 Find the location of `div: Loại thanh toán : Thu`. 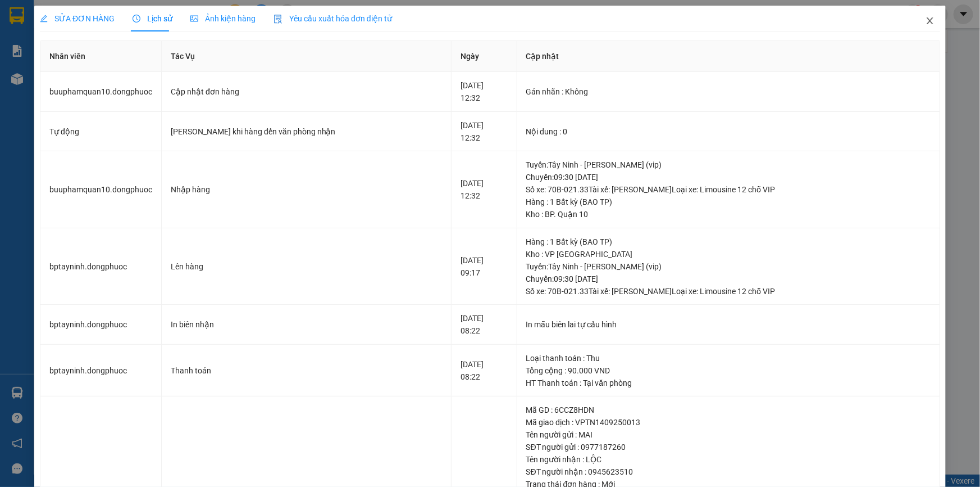

div: Loại thanh toán : Thu is located at coordinates (729, 358).